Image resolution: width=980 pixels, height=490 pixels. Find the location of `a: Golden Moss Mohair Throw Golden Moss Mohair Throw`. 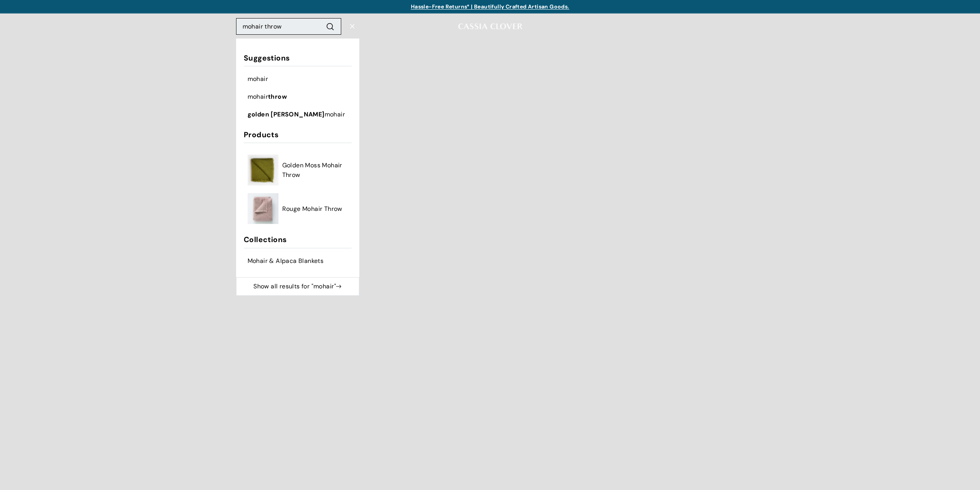

a: Golden Moss Mohair Throw Golden Moss Mohair Throw is located at coordinates (298, 170).